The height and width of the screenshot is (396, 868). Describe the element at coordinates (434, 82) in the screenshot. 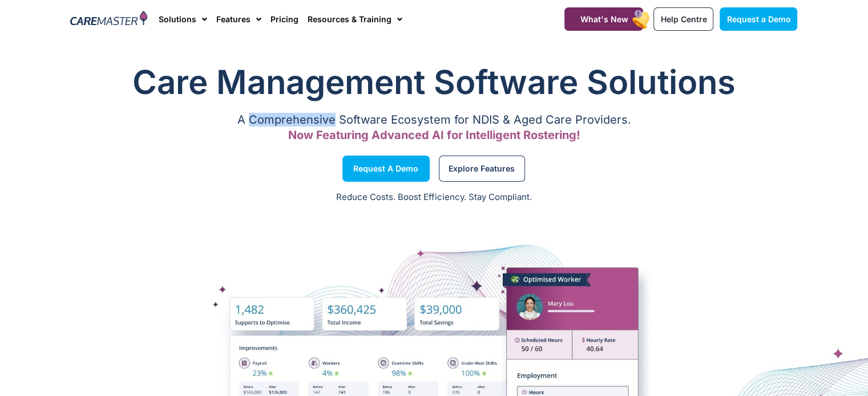

I see `h1: Care Management Software Solutions` at that location.